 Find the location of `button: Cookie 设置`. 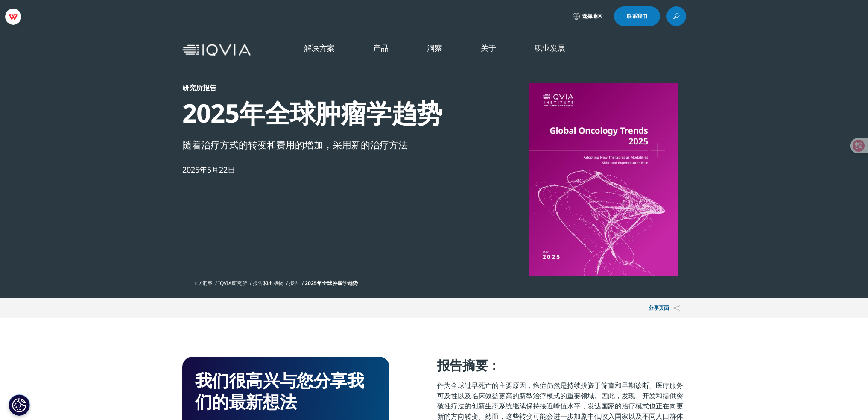

button: Cookie 设置 is located at coordinates (19, 405).